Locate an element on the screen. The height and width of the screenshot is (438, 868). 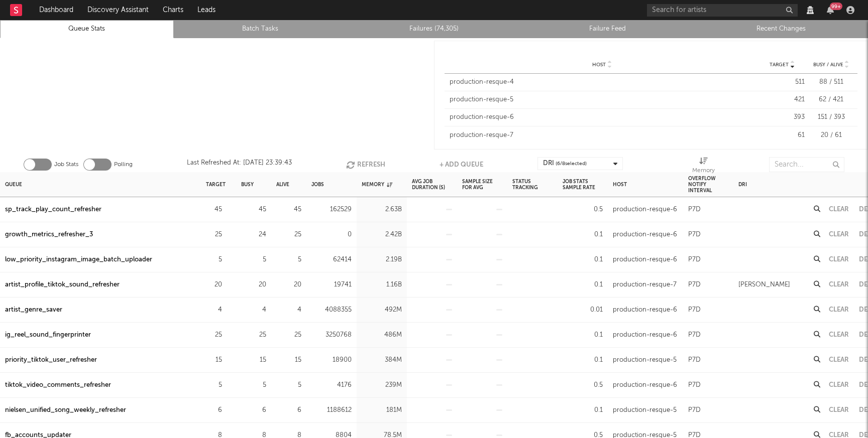
div: 2.19B is located at coordinates (382, 260).